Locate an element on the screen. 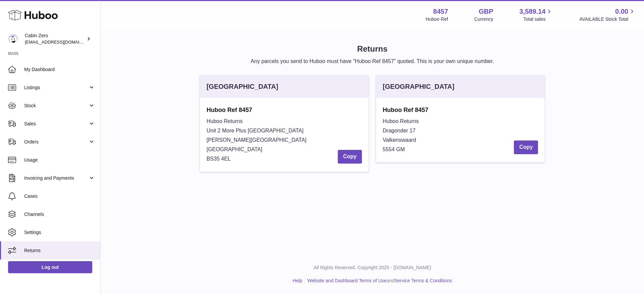 The width and height of the screenshot is (644, 294). span: 3,589.14 is located at coordinates (532, 11).